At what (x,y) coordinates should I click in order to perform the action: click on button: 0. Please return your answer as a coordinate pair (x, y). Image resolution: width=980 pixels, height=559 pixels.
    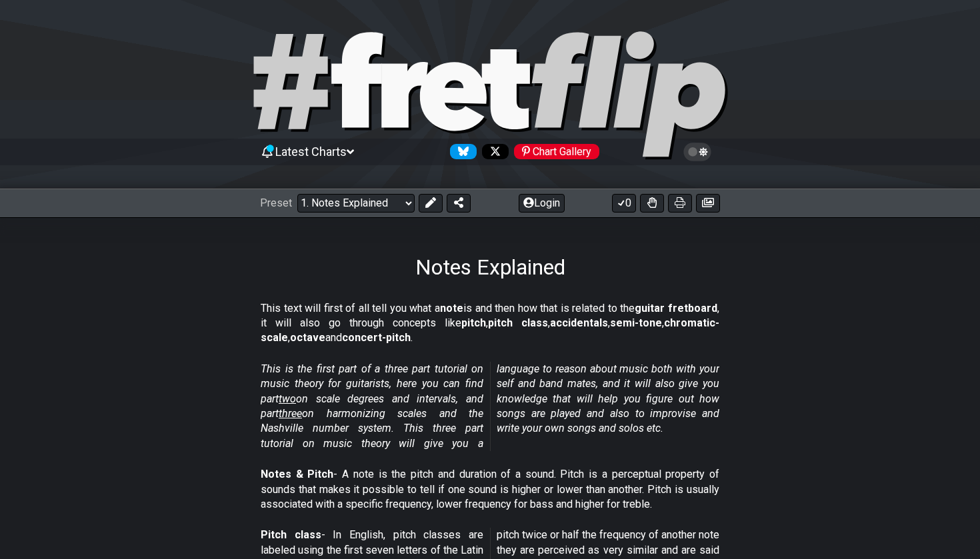
    Looking at the image, I should click on (624, 203).